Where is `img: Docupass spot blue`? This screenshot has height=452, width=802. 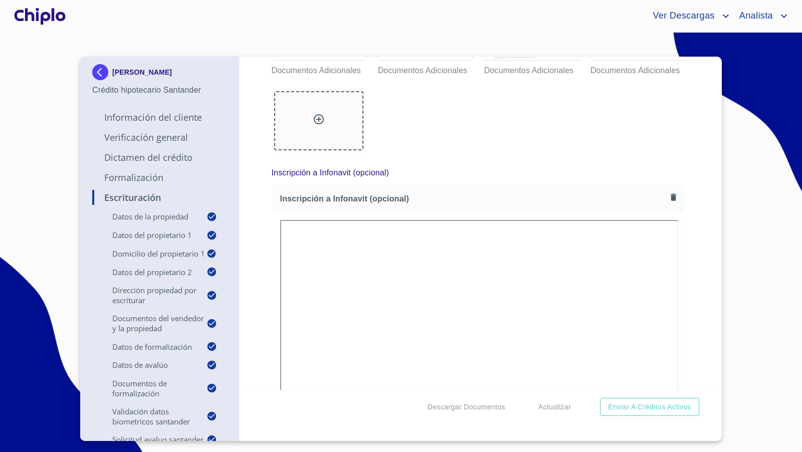 img: Docupass spot blue is located at coordinates (102, 72).